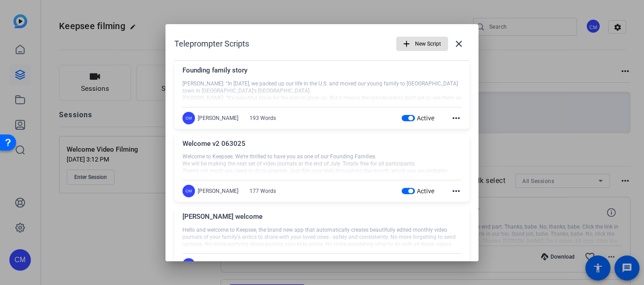 The width and height of the screenshot is (644, 285). I want to click on div: 193 Words, so click(263, 118).